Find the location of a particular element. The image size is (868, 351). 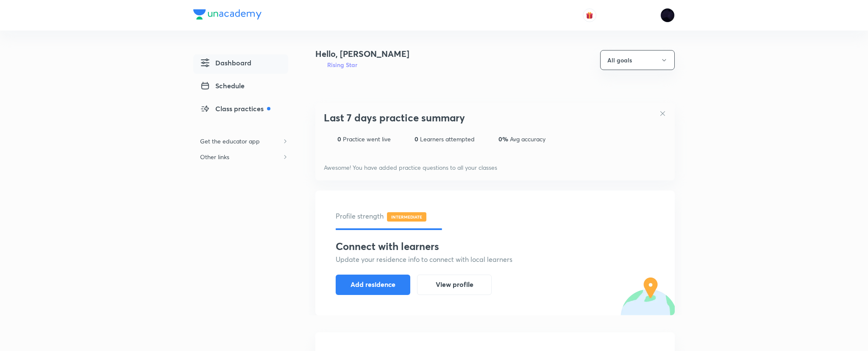

span: Dashboard is located at coordinates (226, 63).